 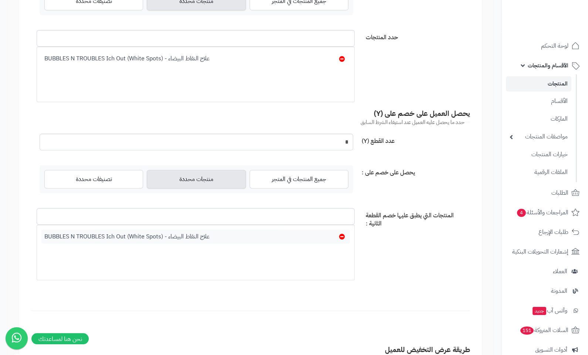 I want to click on span: المدونة, so click(x=559, y=291).